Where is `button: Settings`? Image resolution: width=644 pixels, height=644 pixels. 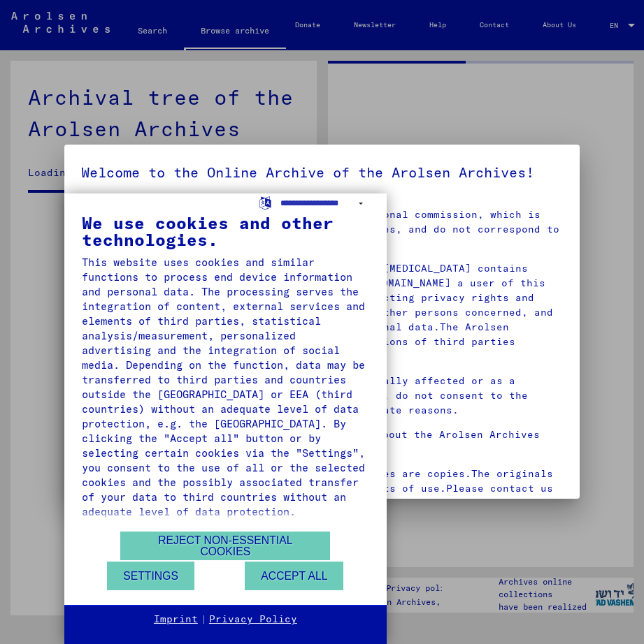 button: Settings is located at coordinates (150, 576).